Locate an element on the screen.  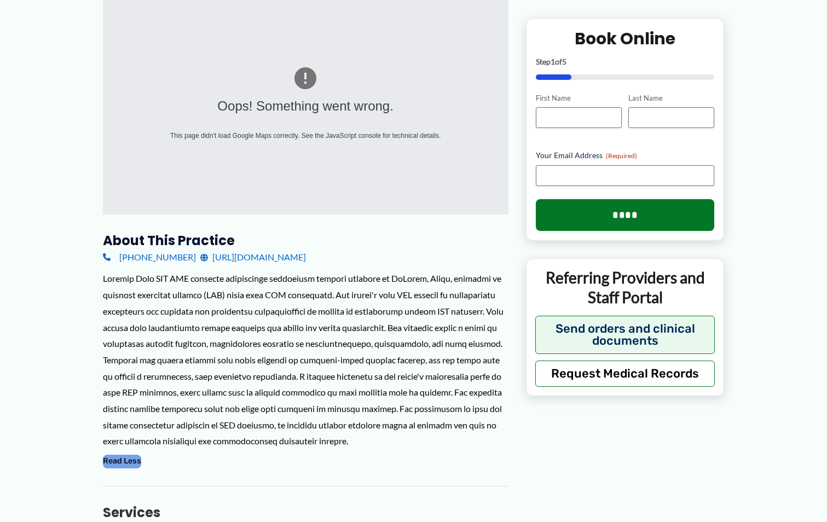
h2: Book Online is located at coordinates (625, 38).